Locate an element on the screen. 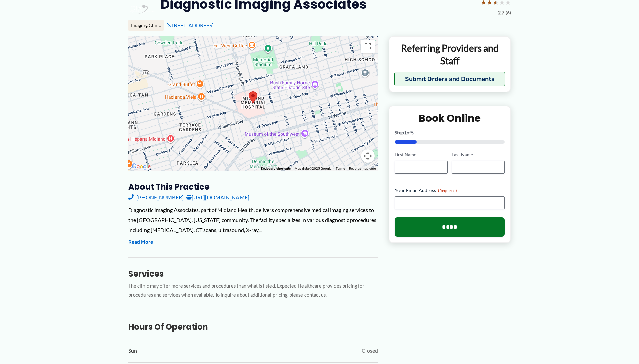 The width and height of the screenshot is (639, 364). label: Your Email Address is located at coordinates (450, 190).